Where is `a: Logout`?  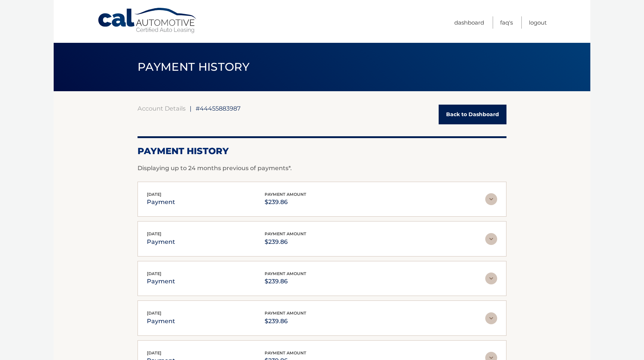
a: Logout is located at coordinates (538, 22).